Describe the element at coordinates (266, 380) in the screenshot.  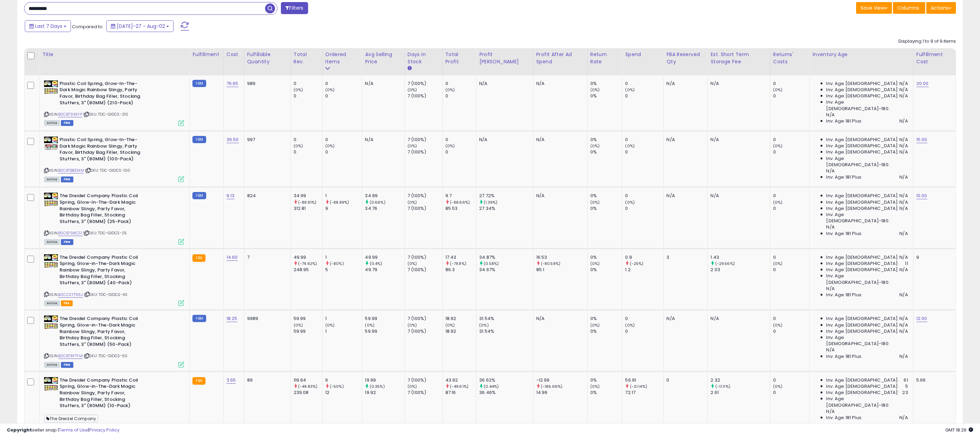
I see `div: 89` at that location.